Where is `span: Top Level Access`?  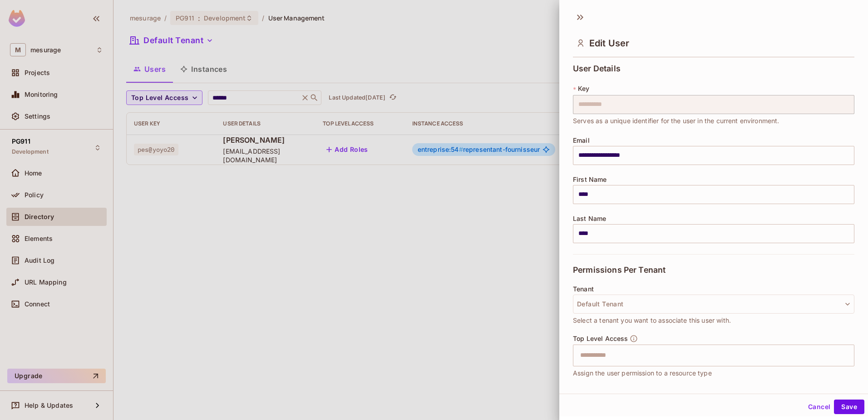
span: Top Level Access is located at coordinates (600, 338).